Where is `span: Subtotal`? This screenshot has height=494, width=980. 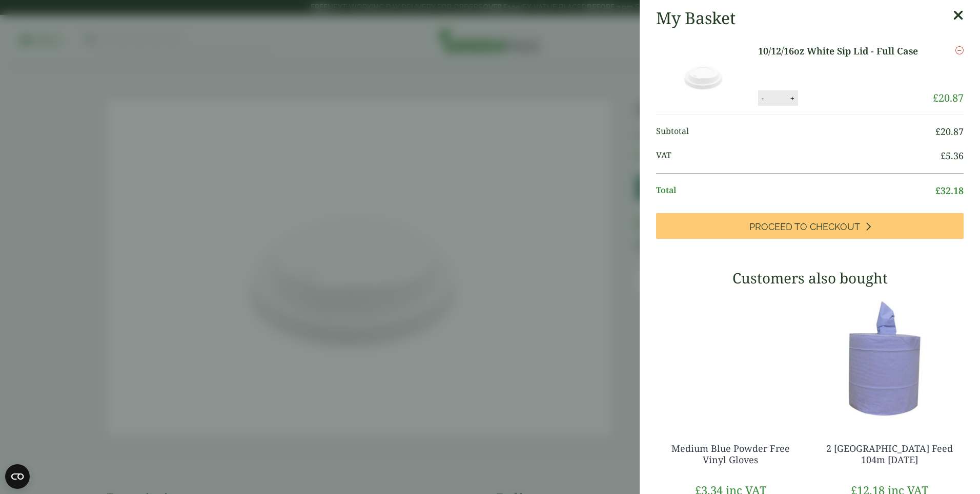 span: Subtotal is located at coordinates (795, 132).